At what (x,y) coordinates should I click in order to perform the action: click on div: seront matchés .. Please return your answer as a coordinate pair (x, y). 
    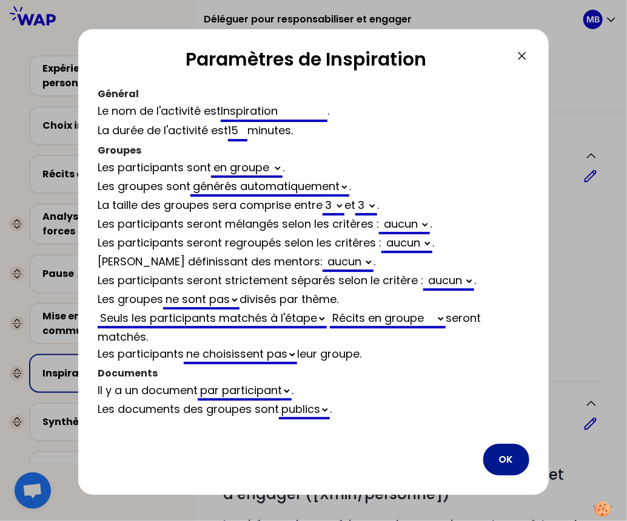
    Looking at the image, I should click on (314, 327).